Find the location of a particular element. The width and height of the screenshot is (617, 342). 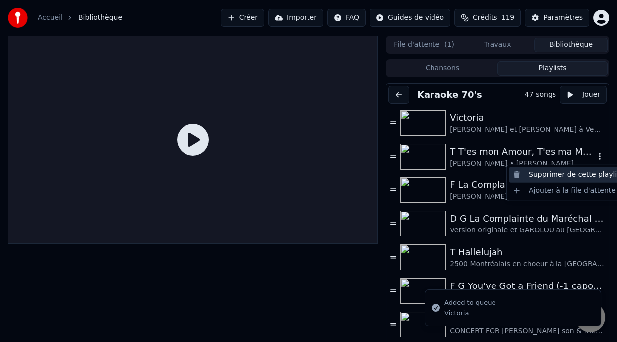

button: Importer is located at coordinates (296, 18).